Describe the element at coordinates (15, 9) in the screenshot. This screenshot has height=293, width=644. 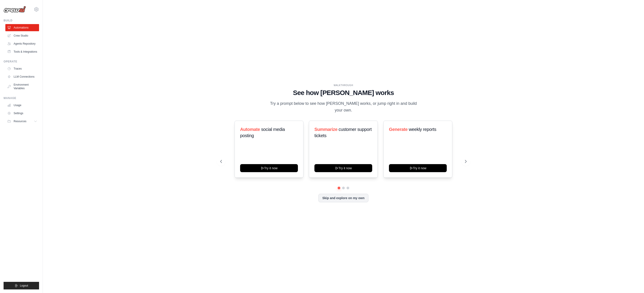
I see `img: Logo` at that location.